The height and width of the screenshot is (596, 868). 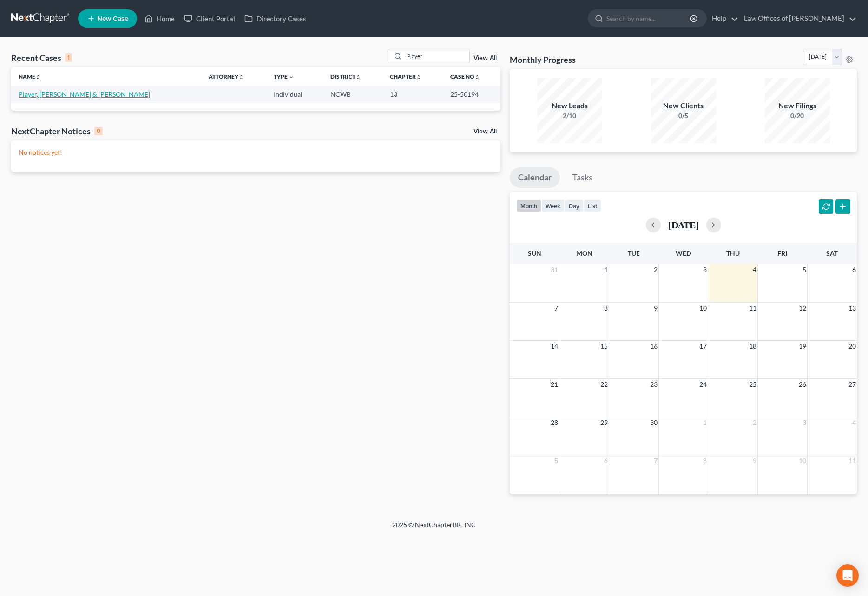 What do you see at coordinates (684, 115) in the screenshot?
I see `div: 0/5` at bounding box center [684, 115].